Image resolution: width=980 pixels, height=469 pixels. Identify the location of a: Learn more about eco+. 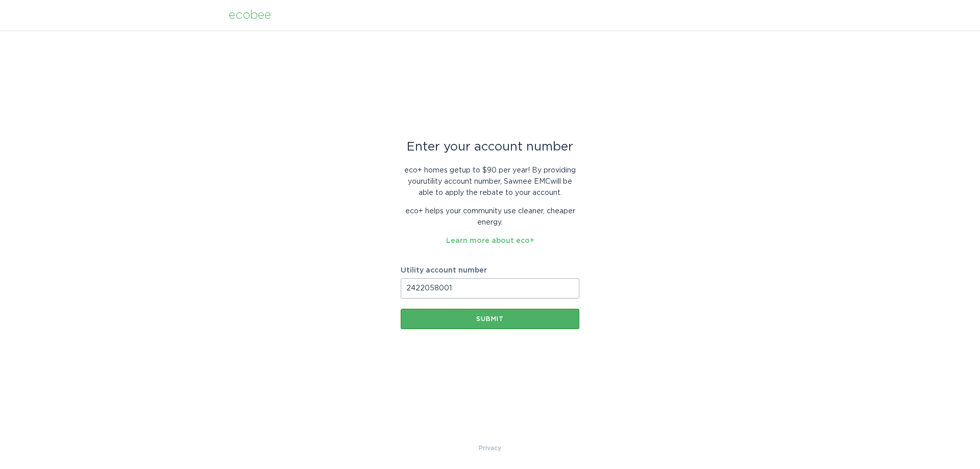
(490, 241).